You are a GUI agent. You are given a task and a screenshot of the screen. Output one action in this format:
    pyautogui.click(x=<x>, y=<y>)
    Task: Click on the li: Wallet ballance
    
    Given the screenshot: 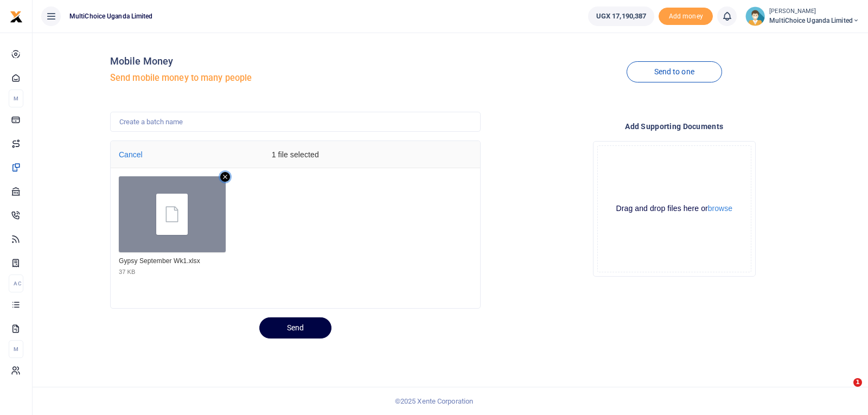 What is the action you would take?
    pyautogui.click(x=622, y=16)
    